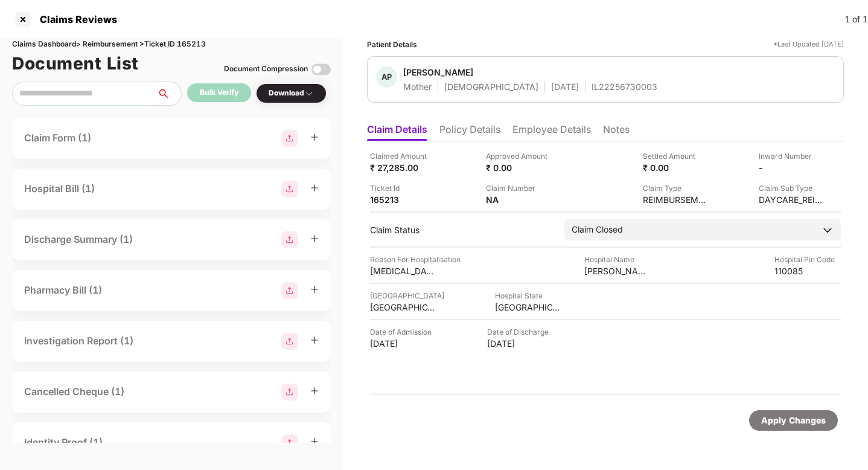 This screenshot has height=470, width=868. What do you see at coordinates (265, 69) in the screenshot?
I see `div: Document Compression` at bounding box center [265, 69].